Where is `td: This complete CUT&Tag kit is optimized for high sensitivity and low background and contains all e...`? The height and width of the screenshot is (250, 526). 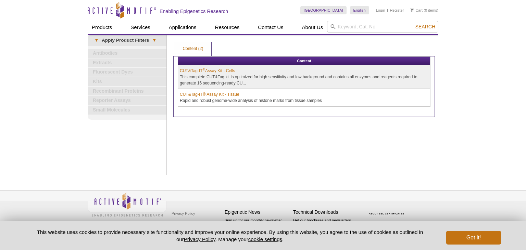
td: This complete CUT&Tag kit is optimized for high sensitivity and low background and contains all e... is located at coordinates (304, 77).